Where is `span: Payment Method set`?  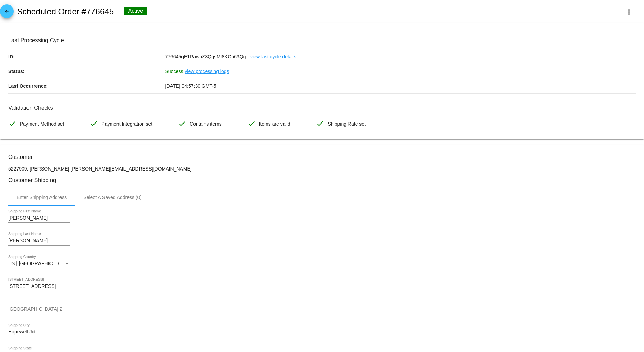 span: Payment Method set is located at coordinates (42, 124).